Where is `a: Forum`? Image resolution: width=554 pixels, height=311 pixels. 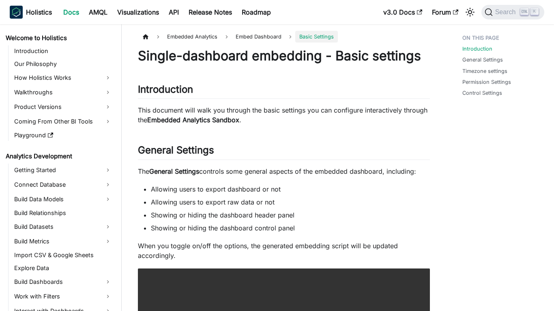 a: Forum is located at coordinates (445, 12).